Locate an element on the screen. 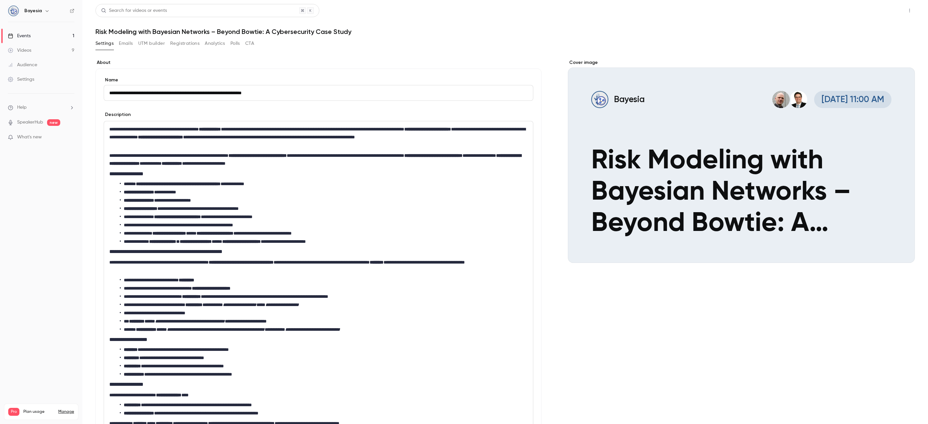  div: Videos is located at coordinates (19, 50).